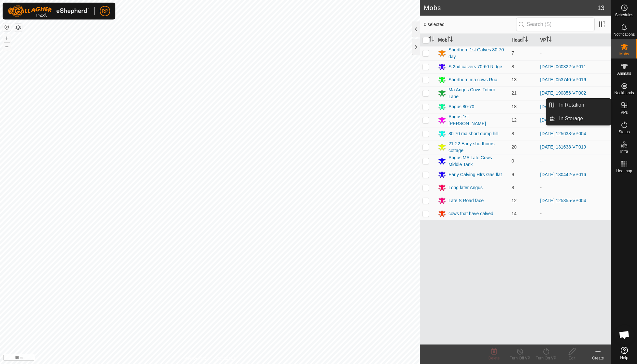 The width and height of the screenshot is (637, 364). Describe the element at coordinates (624, 171) in the screenshot. I see `span: Heatmap` at that location.